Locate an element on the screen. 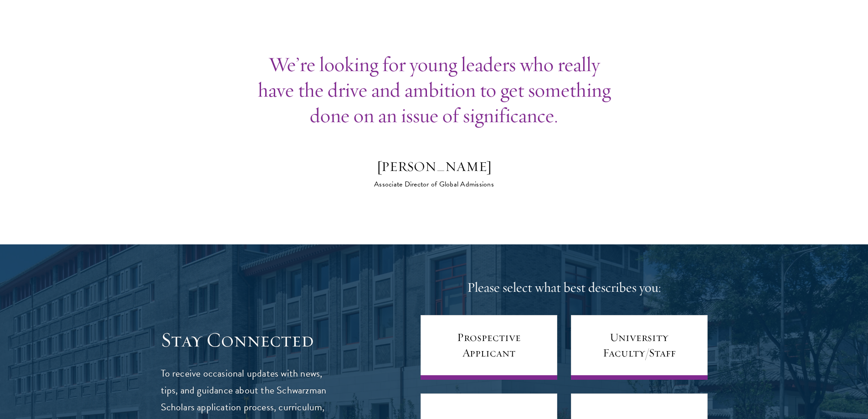  a: University Faculty/Staff is located at coordinates (639, 347).